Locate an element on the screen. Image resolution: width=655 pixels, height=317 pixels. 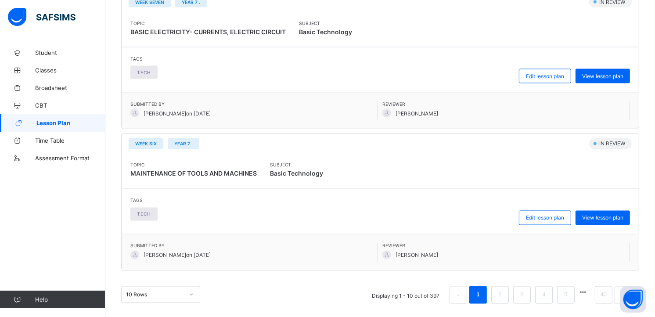
a: 3 is located at coordinates (522, 295).